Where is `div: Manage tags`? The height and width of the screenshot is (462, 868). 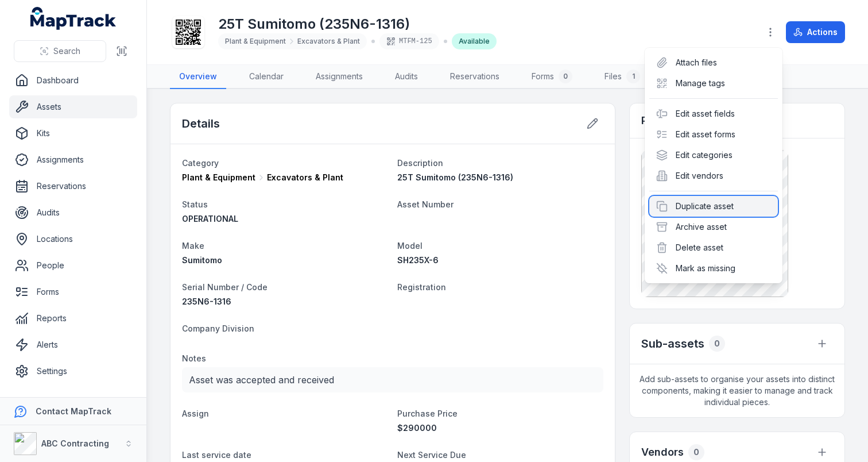 div: Manage tags is located at coordinates (714, 83).